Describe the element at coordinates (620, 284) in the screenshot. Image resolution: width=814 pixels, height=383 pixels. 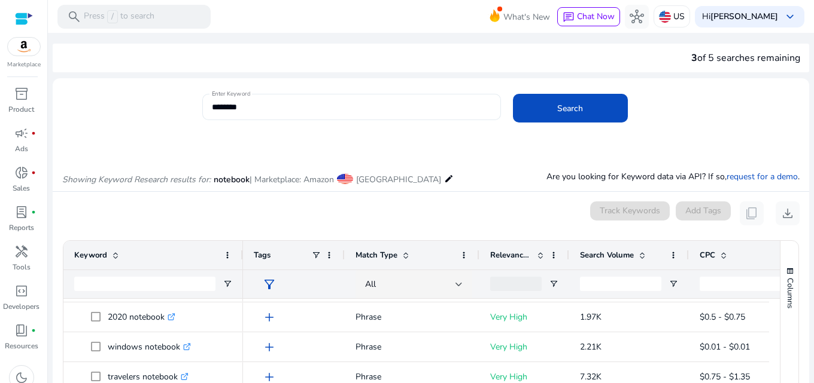
I see `input: Search Volume Filter Input` at that location.